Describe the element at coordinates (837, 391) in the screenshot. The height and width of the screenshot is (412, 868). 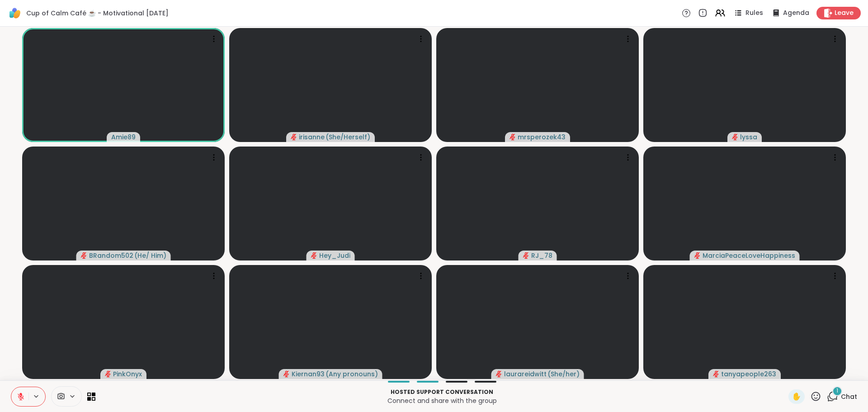
I see `span: 1` at that location.